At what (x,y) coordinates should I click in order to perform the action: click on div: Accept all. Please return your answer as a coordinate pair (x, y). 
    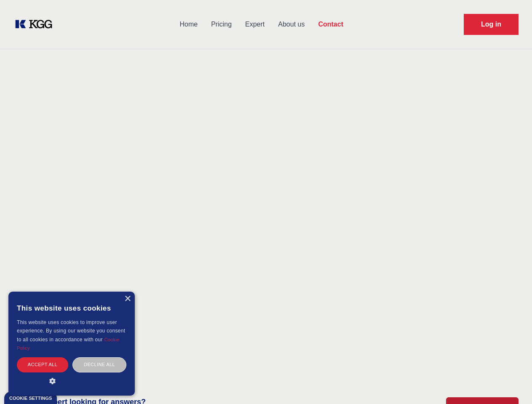
    Looking at the image, I should click on (43, 364).